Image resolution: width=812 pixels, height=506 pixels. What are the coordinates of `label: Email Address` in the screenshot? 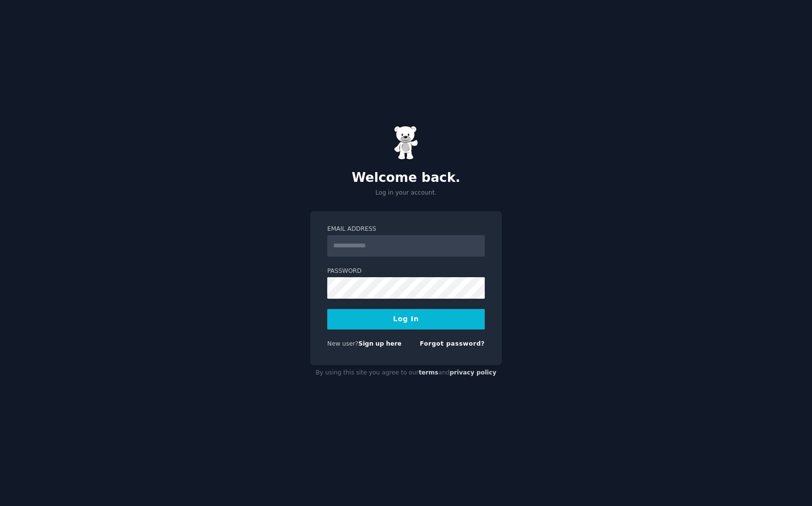 It's located at (406, 229).